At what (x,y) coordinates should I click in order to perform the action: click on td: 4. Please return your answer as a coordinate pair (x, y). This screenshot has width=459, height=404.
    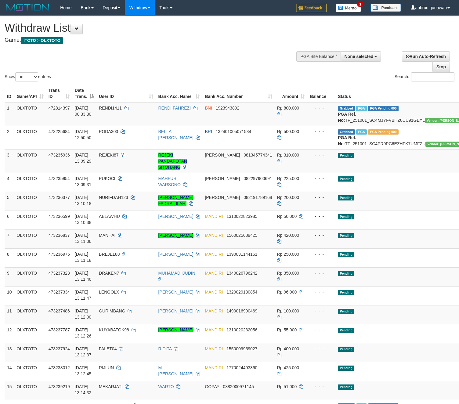
    Looking at the image, I should click on (9, 182).